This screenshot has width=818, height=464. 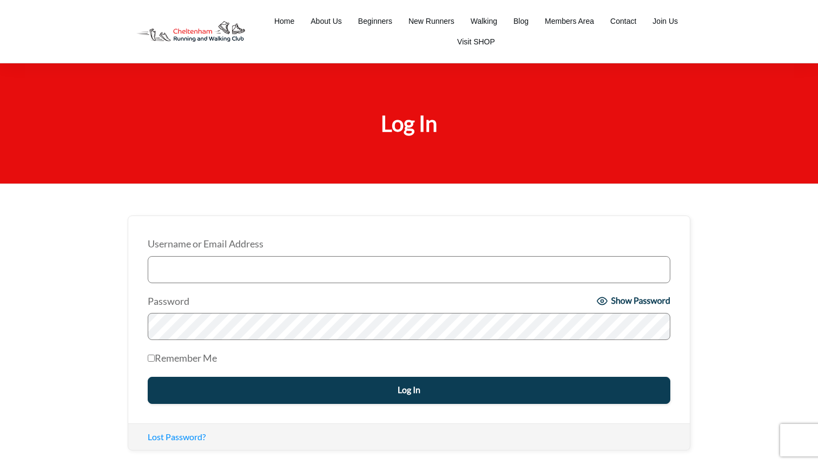 What do you see at coordinates (641, 301) in the screenshot?
I see `span: Show Password` at bounding box center [641, 301].